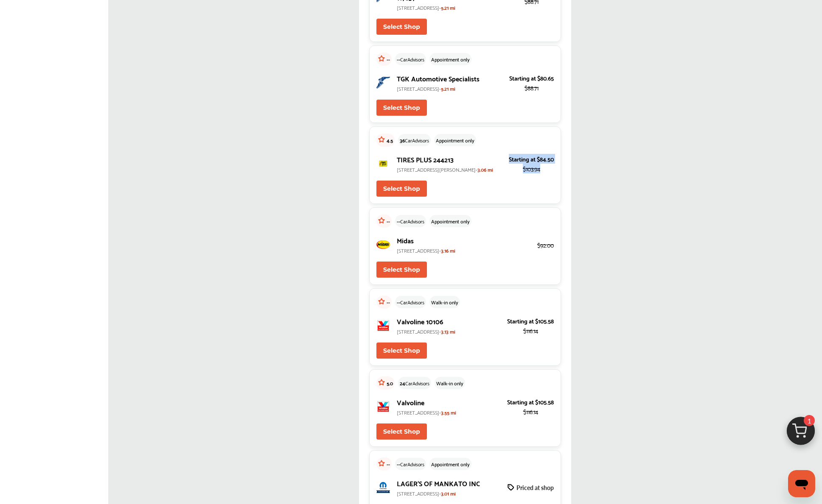 The width and height of the screenshot is (822, 504). I want to click on p: Valvoline, so click(449, 402).